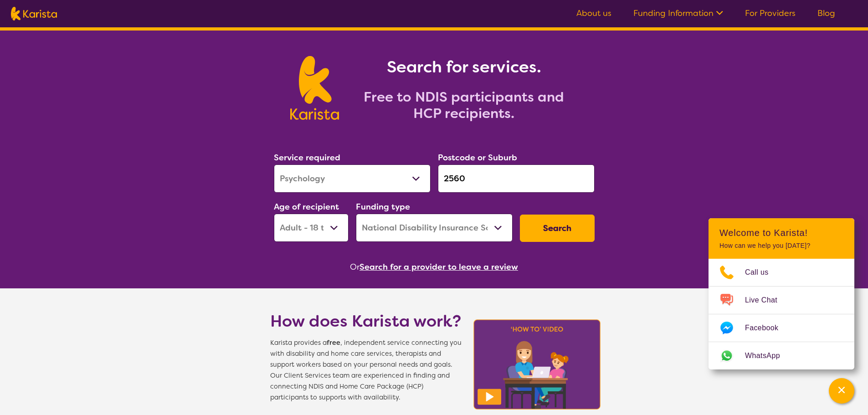 Image resolution: width=868 pixels, height=415 pixels. Describe the element at coordinates (781, 233) in the screenshot. I see `h2: Welcome to Karista!` at that location.